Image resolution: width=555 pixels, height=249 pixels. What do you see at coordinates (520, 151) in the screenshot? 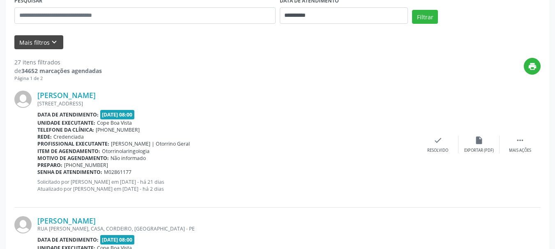
I see `div: Mais ações` at bounding box center [520, 151].